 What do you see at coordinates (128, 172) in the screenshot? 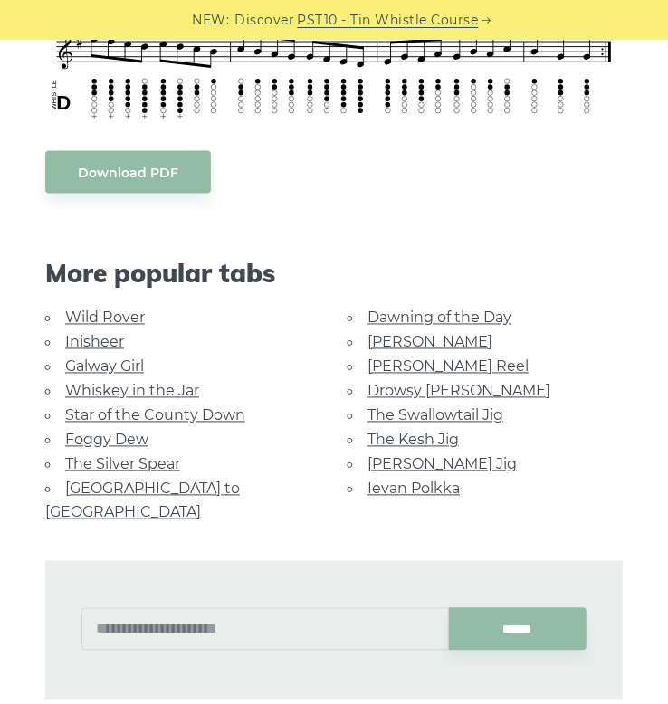
I see `a: Download PDF` at bounding box center [128, 172].